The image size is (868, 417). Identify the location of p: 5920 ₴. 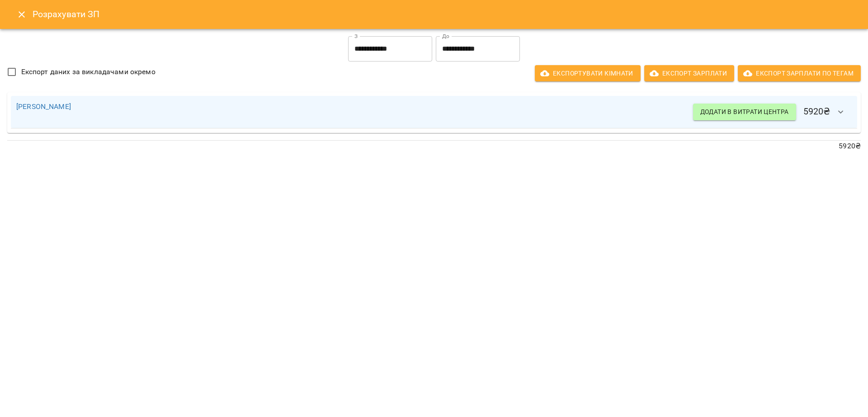
(434, 146).